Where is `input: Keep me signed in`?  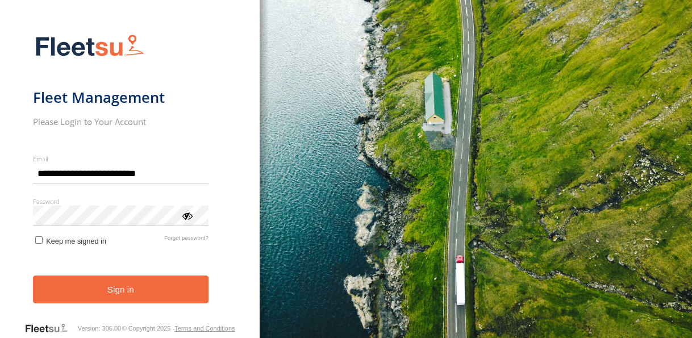 input: Keep me signed in is located at coordinates (39, 240).